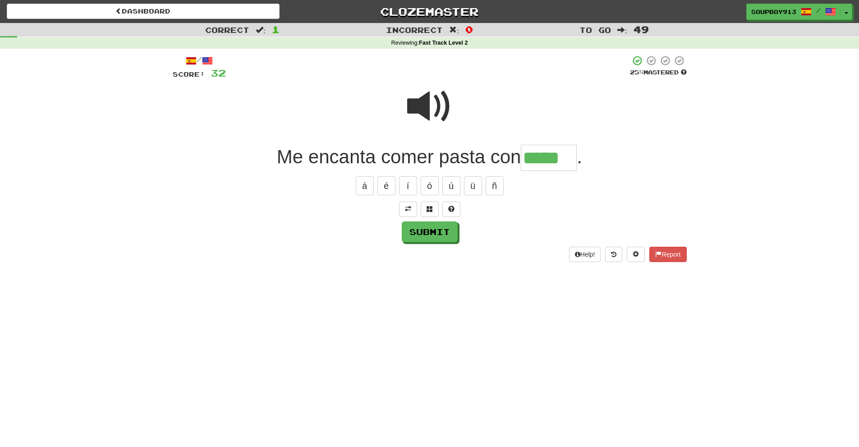 The height and width of the screenshot is (447, 859). Describe the element at coordinates (218, 73) in the screenshot. I see `span: 32` at that location.